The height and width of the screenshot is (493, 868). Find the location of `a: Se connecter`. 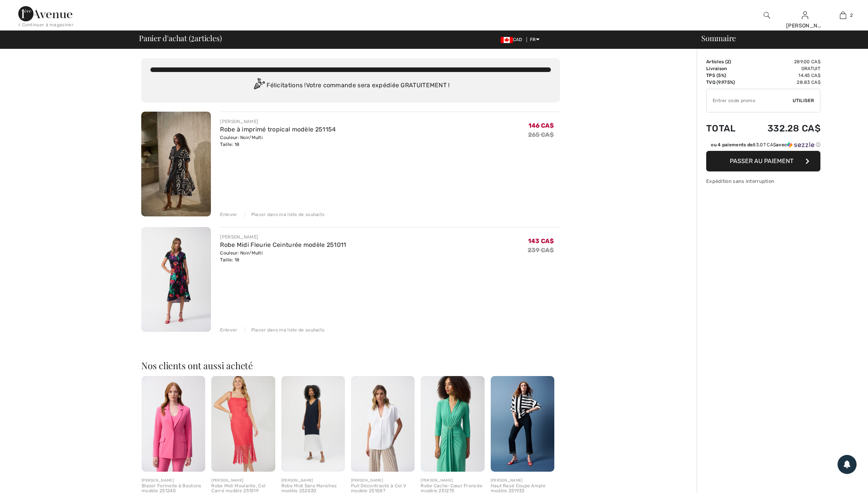

a: Se connecter is located at coordinates (805, 15).